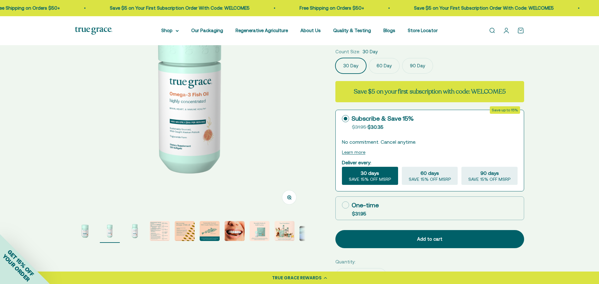  Describe the element at coordinates (422, 30) in the screenshot. I see `a: Store Locator` at that location.